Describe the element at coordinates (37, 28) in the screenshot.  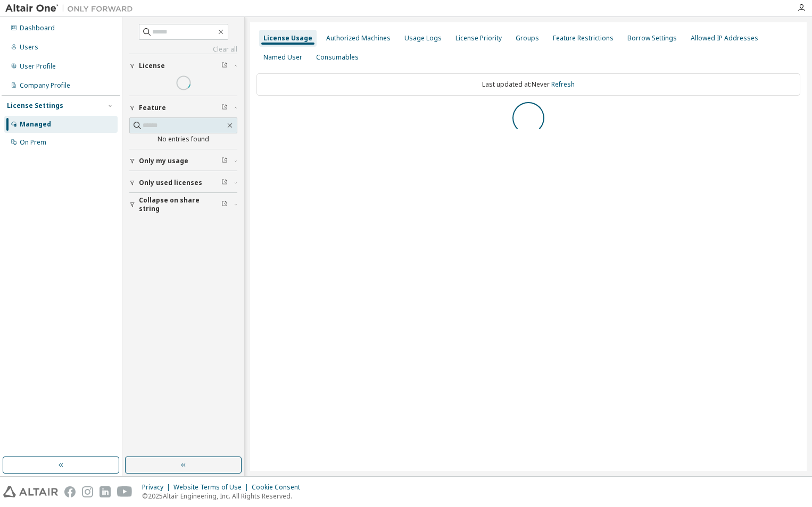
I see `div: Dashboard` at that location.